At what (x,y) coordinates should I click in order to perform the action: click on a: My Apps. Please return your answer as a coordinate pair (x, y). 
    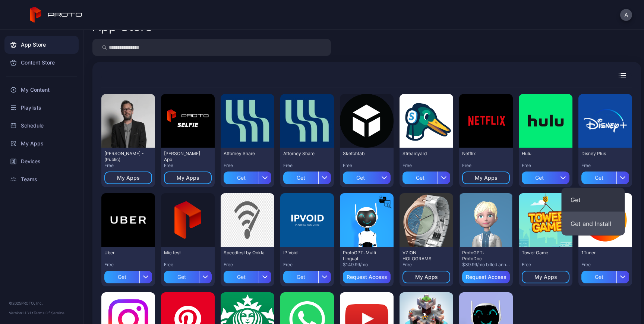
    Looking at the image, I should click on (41, 143).